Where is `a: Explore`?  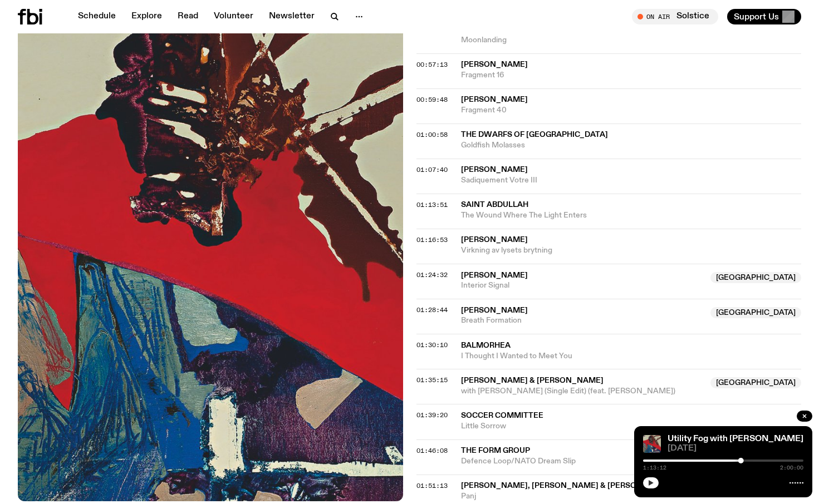
a: Explore is located at coordinates (146, 17).